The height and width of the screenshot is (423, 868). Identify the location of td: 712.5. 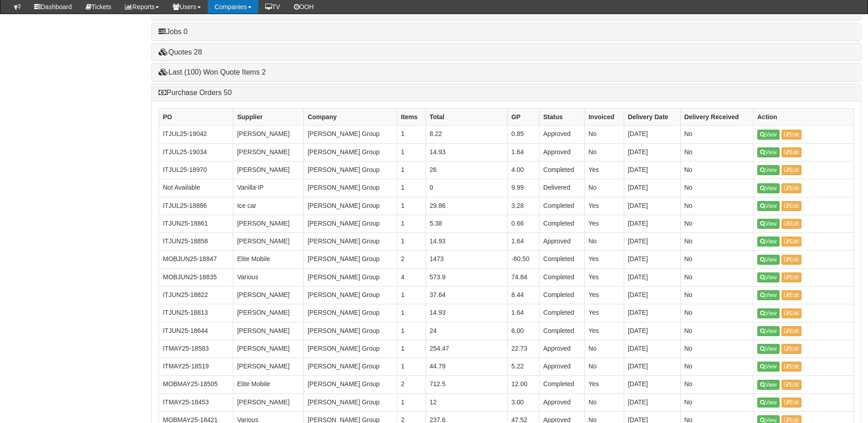
(466, 384).